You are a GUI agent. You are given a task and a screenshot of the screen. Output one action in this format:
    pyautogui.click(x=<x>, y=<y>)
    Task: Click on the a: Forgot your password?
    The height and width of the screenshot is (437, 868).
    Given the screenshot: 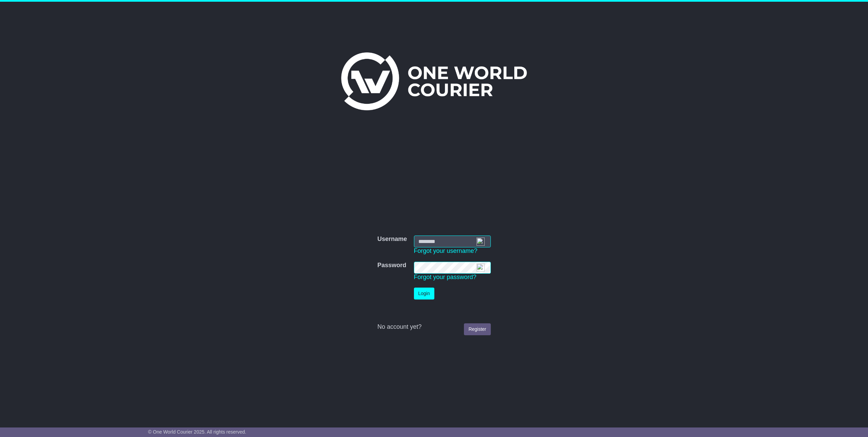 What is the action you would take?
    pyautogui.click(x=445, y=277)
    